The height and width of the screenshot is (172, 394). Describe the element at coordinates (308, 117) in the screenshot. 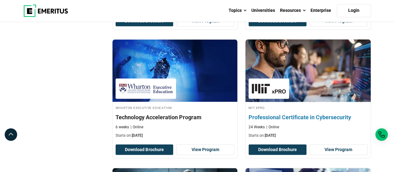

I see `h4: Professional Certificate in Cybersecurity` at that location.